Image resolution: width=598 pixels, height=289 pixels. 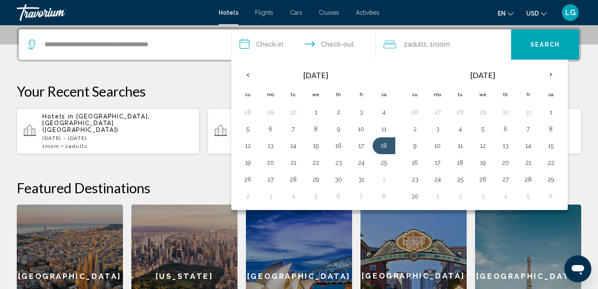 What do you see at coordinates (461, 112) in the screenshot?
I see `button: Day 28` at bounding box center [461, 112].